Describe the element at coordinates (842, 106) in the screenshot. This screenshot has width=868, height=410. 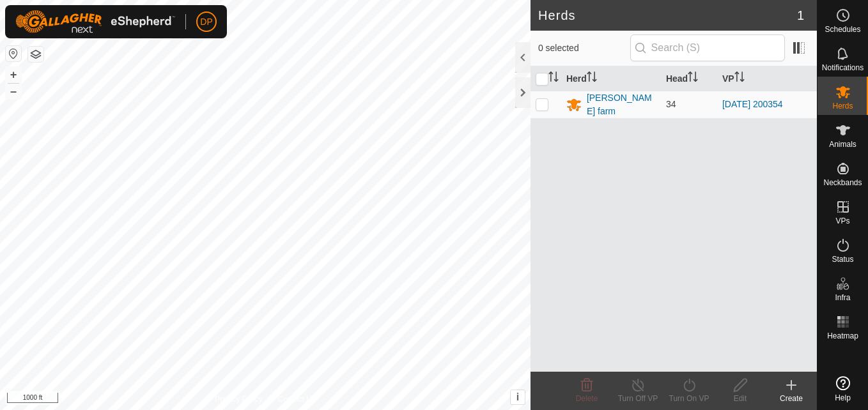
I see `span: Herds` at that location.